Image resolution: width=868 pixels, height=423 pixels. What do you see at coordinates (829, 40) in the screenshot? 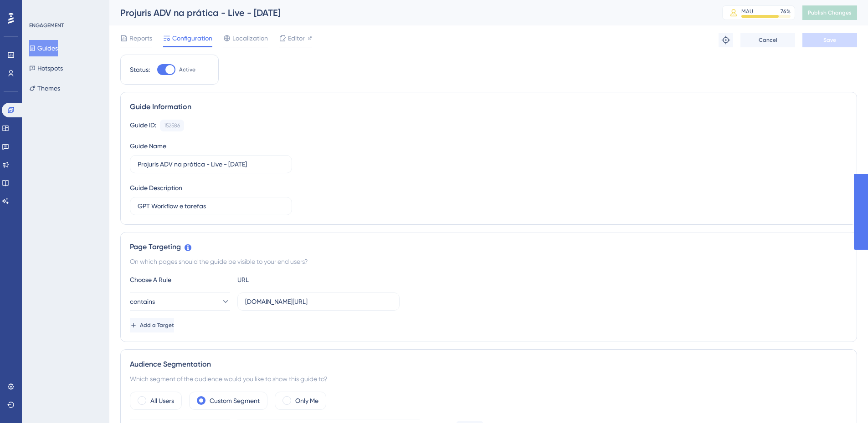
I see `button: Save` at bounding box center [829, 40].